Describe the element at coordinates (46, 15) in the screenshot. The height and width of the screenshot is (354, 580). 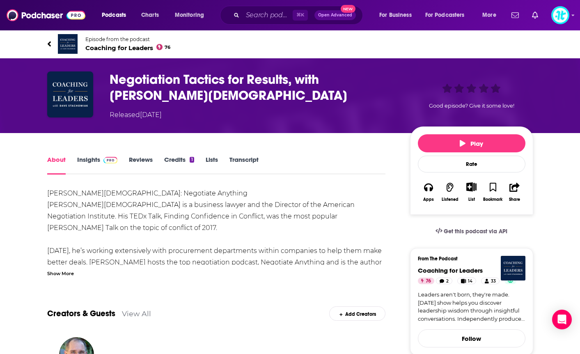
I see `img: Podchaser - Follow, Share and Rate Podcasts` at that location.